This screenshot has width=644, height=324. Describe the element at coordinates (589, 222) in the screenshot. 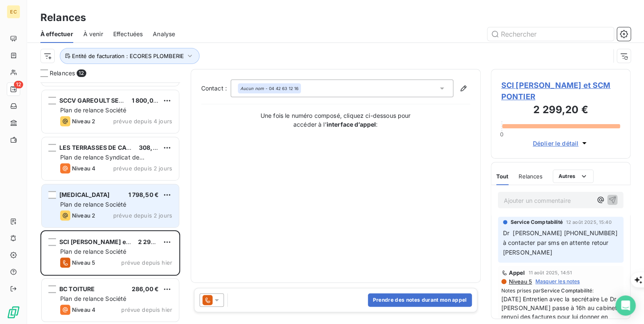

I see `span: 12 août 2025, 15:40` at that location.